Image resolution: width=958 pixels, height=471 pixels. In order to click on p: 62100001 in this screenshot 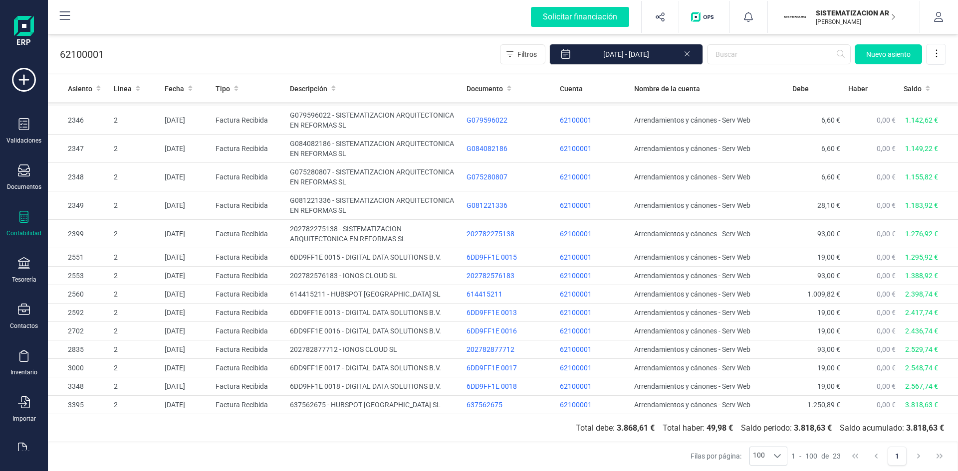, I will do `click(82, 54)`.